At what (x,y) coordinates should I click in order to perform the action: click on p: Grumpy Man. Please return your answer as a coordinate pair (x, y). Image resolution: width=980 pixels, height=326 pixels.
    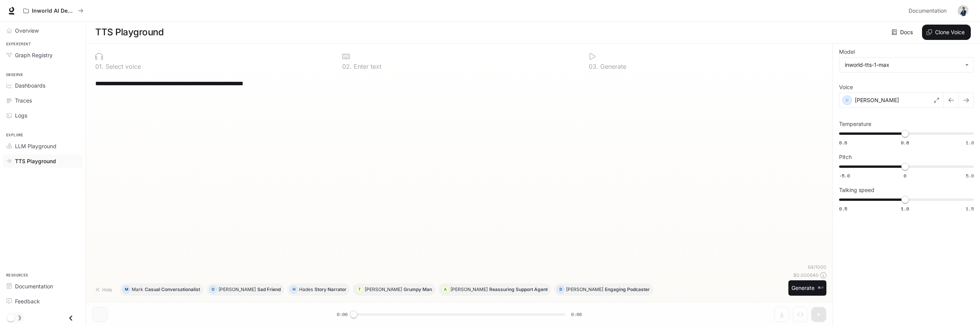
    Looking at the image, I should click on (418, 289).